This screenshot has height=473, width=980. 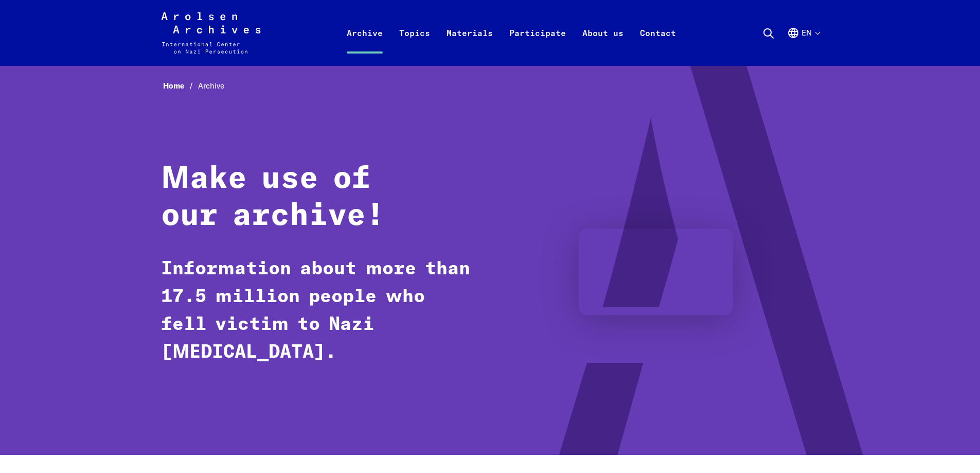 I want to click on button: English, language selection, so click(x=803, y=46).